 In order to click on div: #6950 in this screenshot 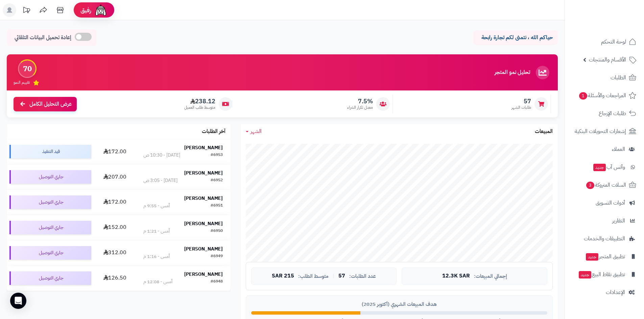, I will do `click(217, 231)`.